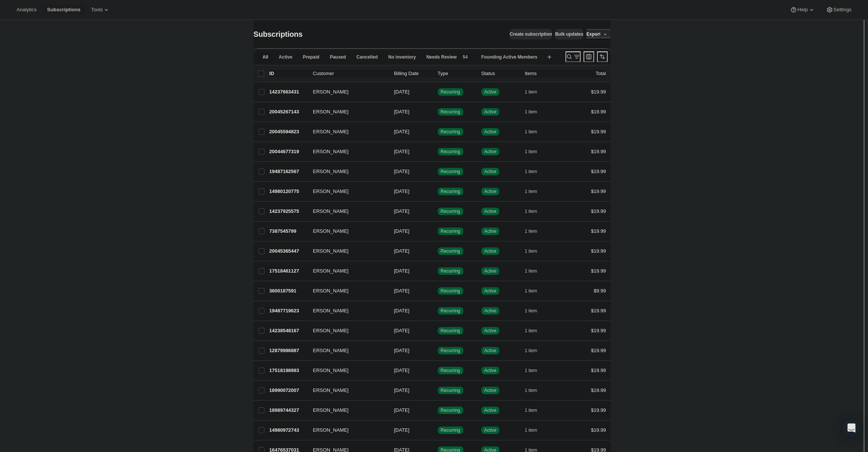 The width and height of the screenshot is (868, 452). I want to click on p: 17518198983, so click(288, 371).